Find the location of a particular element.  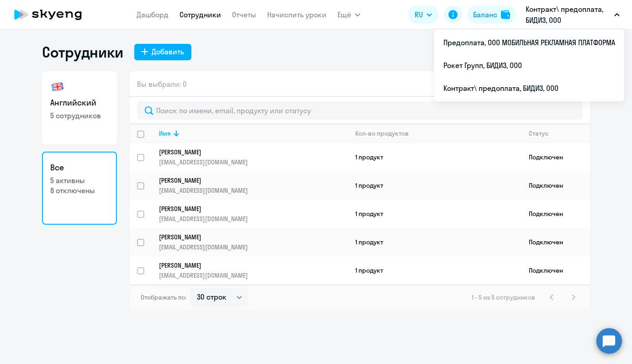

p: Контракт\ предоплата, БИДИЗ, ООО is located at coordinates (567, 15).